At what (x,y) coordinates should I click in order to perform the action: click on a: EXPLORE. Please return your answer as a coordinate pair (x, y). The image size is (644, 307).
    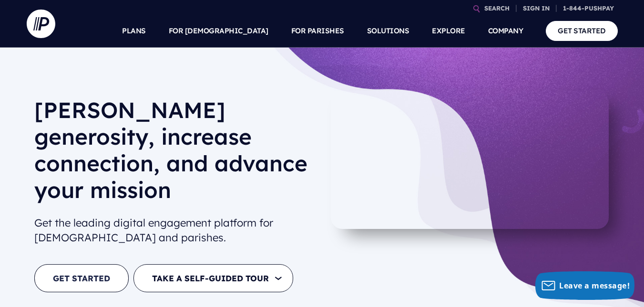
    Looking at the image, I should click on (449, 31).